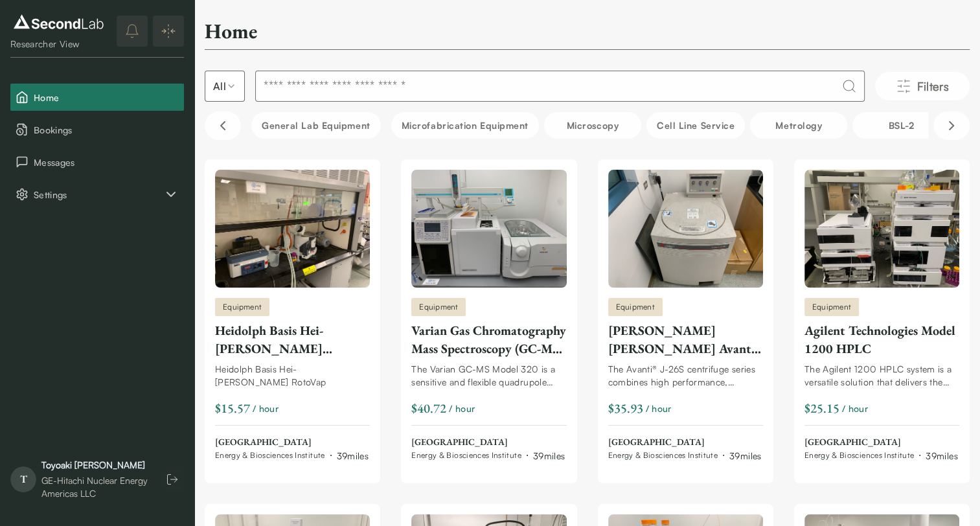 This screenshot has height=526, width=980. Describe the element at coordinates (882, 229) in the screenshot. I see `img: Agilent Technologies Model 1200 HPLC` at that location.